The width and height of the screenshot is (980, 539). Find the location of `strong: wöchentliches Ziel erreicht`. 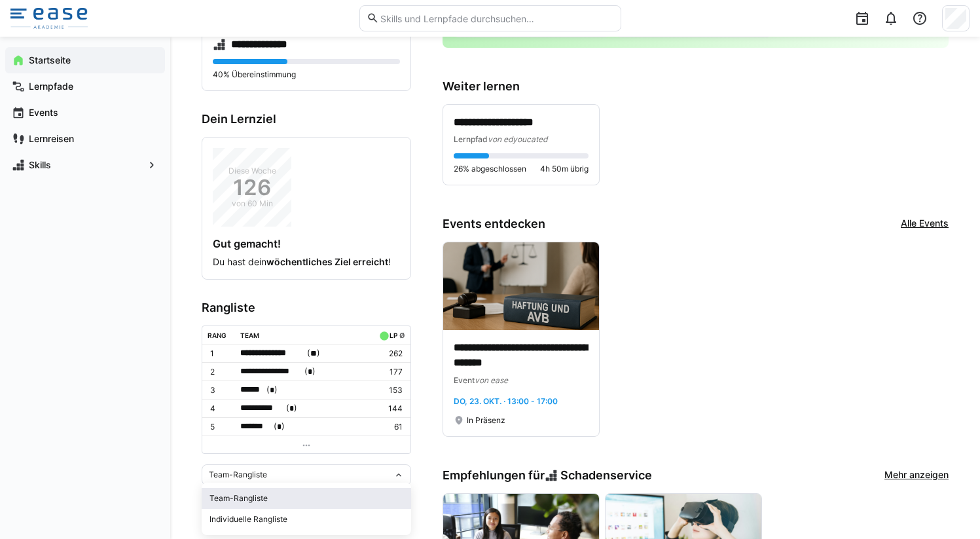

strong: wöchentliches Ziel erreicht is located at coordinates (327, 261).